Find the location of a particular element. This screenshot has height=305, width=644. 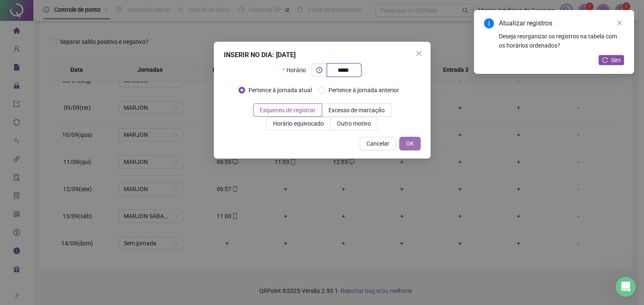

span: Horário equivocado is located at coordinates (298, 124).